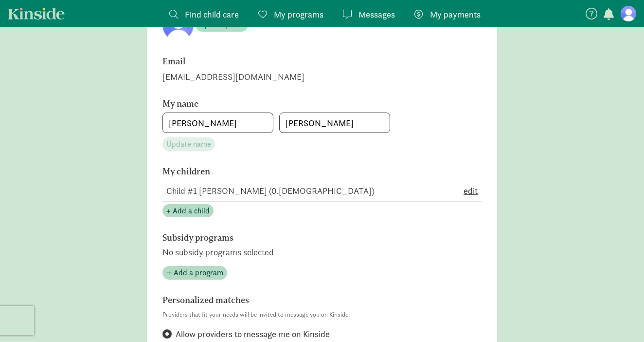 The width and height of the screenshot is (644, 342). Describe the element at coordinates (218, 123) in the screenshot. I see `input: First name` at that location.